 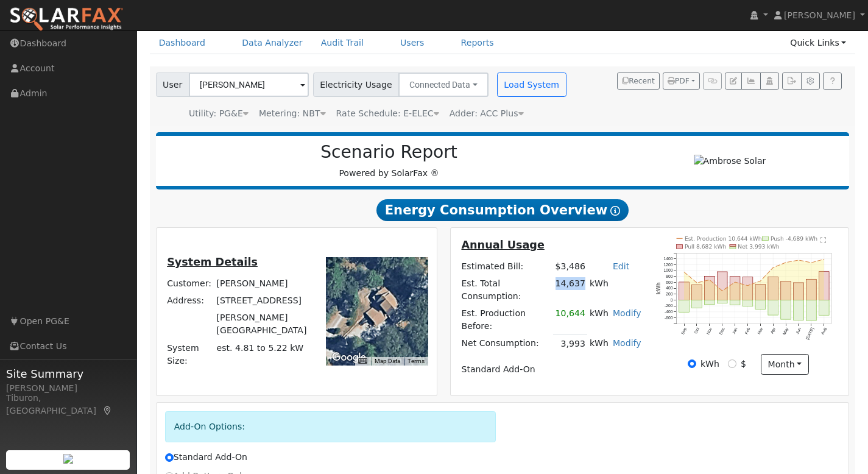 What do you see at coordinates (349, 358) in the screenshot?
I see `img: Google` at bounding box center [349, 358].